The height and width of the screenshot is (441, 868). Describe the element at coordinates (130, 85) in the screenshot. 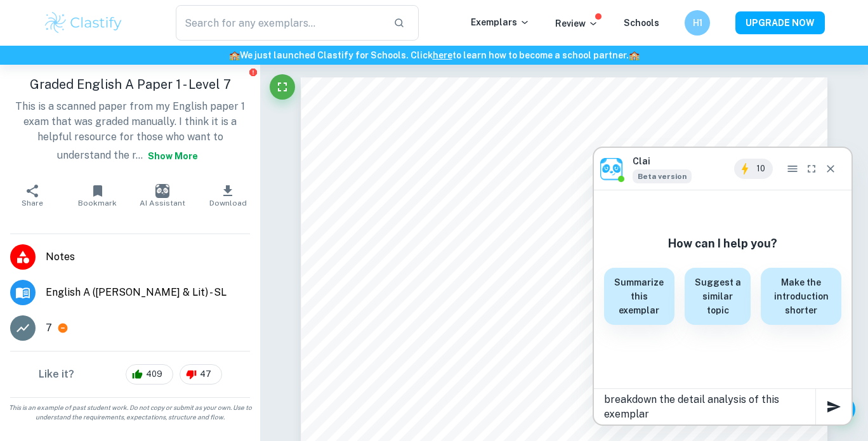

I see `h1: Graded English A Paper 1 - Level 7` at that location.